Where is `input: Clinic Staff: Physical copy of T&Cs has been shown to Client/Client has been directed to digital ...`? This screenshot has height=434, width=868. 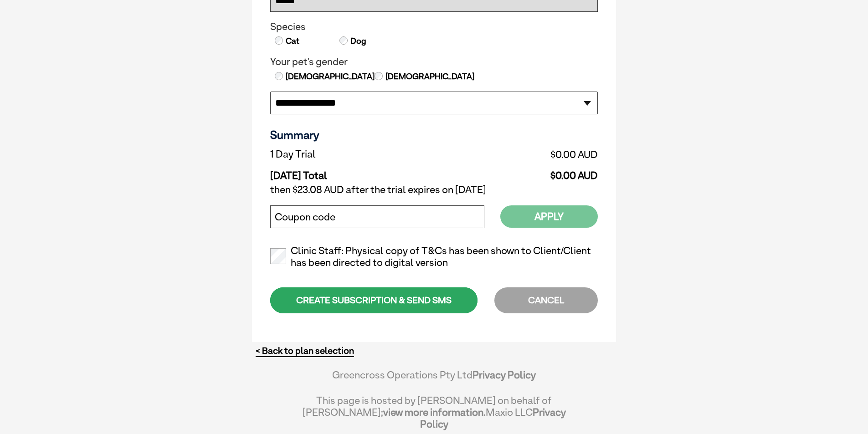 input: Clinic Staff: Physical copy of T&Cs has been shown to Client/Client has been directed to digital ... is located at coordinates (278, 255).